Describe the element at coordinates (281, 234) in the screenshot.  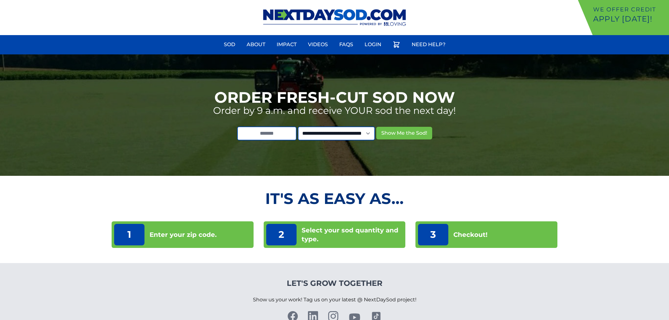
I see `p: 2` at that location.